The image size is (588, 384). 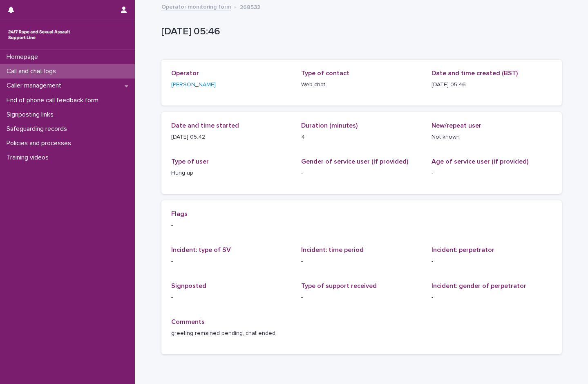 What do you see at coordinates (188, 321) in the screenshot?
I see `span: Comments` at bounding box center [188, 321].